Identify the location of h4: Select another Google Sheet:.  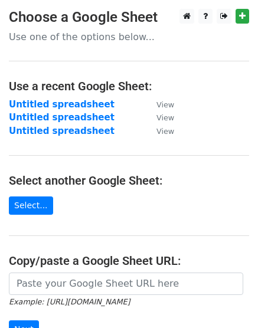
(128, 180).